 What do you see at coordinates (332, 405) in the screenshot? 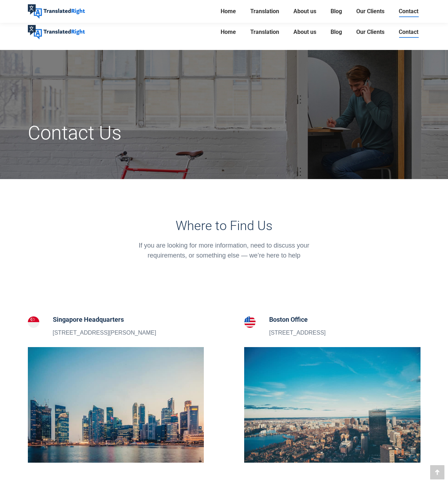
I see `img: Contact our Boston translation branch office` at bounding box center [332, 405].